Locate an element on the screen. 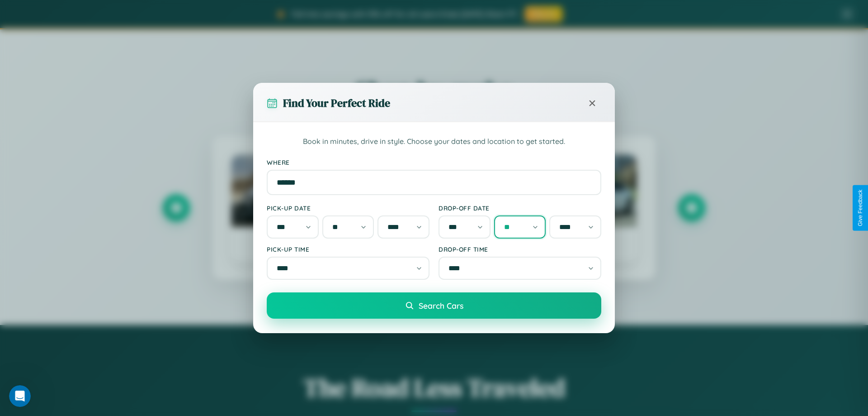 This screenshot has height=416, width=868. label: Drop-off Date is located at coordinates (520, 208).